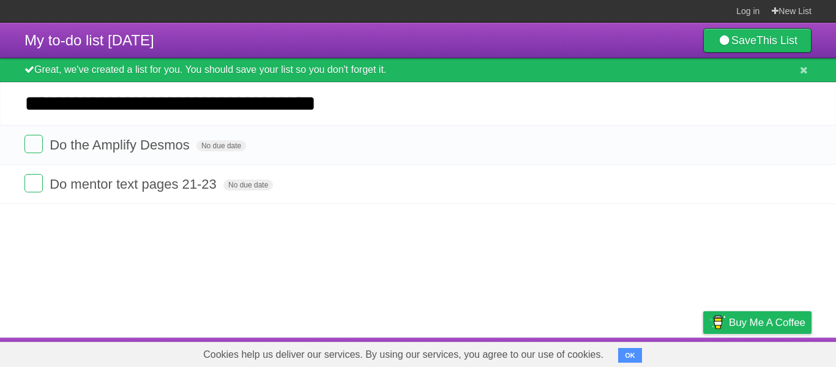  What do you see at coordinates (630, 355) in the screenshot?
I see `button: OK` at bounding box center [630, 355].